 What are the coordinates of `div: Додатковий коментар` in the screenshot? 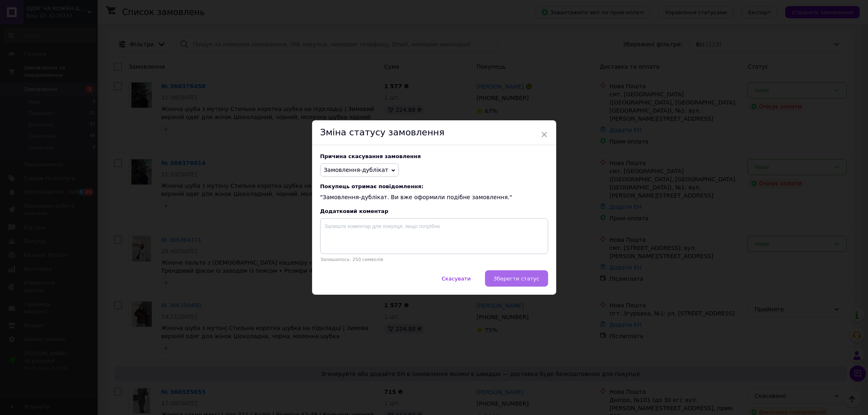 It's located at (434, 211).